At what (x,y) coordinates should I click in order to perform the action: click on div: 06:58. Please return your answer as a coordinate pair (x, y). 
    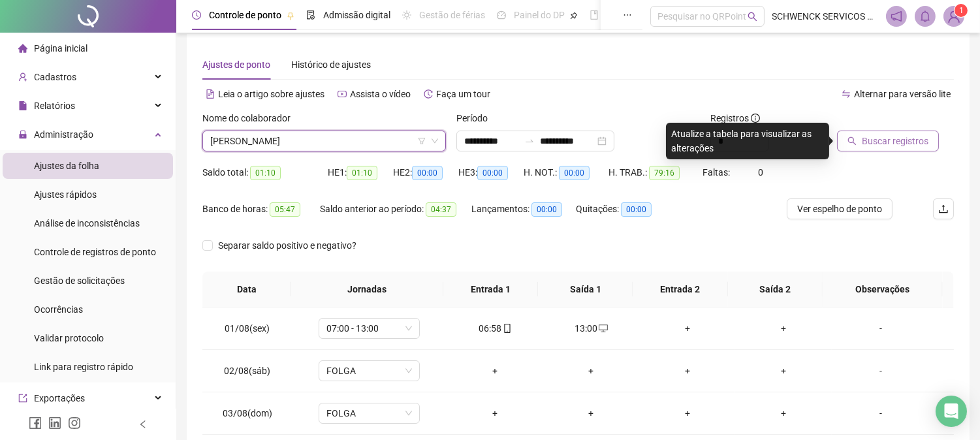
    Looking at the image, I should click on (495, 329).